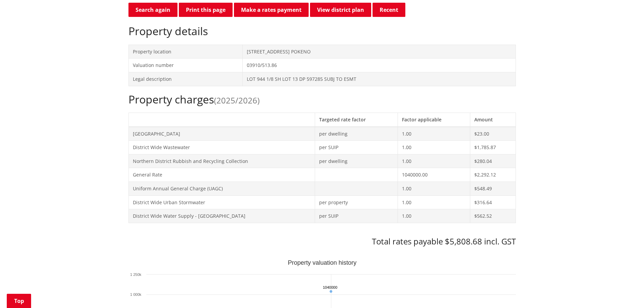 Image resolution: width=644 pixels, height=308 pixels. Describe the element at coordinates (493, 175) in the screenshot. I see `td: $2,292.12` at that location.